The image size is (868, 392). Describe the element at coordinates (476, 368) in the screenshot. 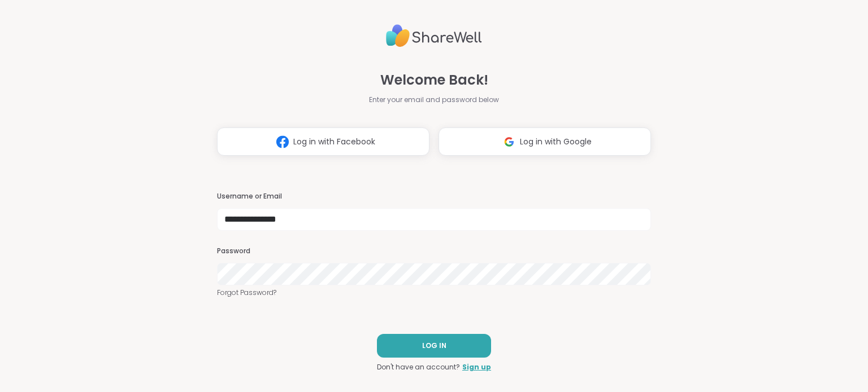

I see `a: Sign up` at that location.